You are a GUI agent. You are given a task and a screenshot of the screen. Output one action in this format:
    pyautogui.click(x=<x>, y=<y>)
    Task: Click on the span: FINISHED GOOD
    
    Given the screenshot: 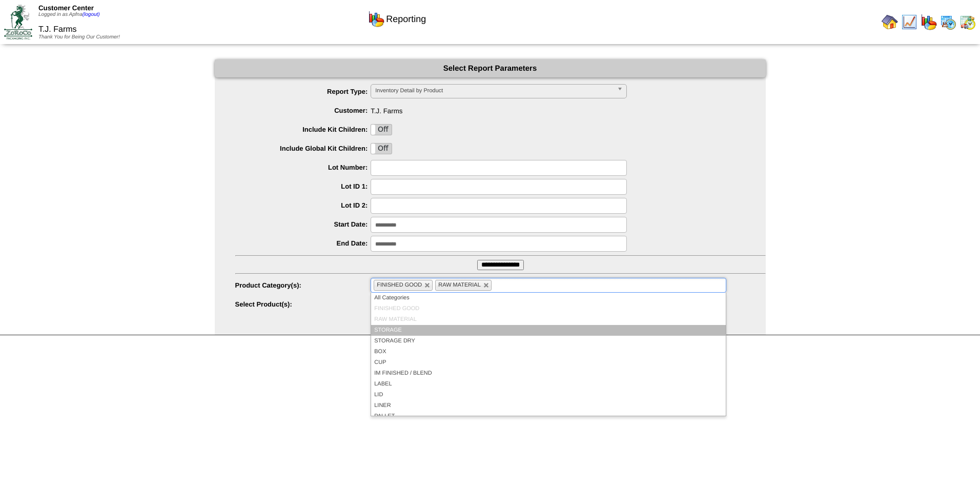 What is the action you would take?
    pyautogui.click(x=400, y=285)
    